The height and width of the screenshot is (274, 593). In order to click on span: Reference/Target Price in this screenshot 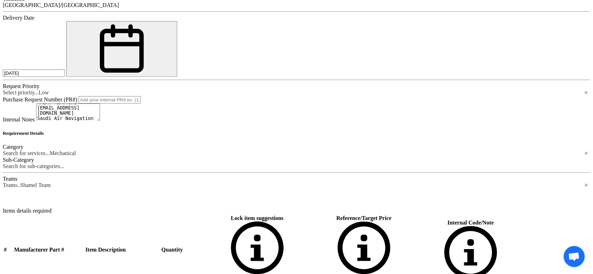, I will do `click(364, 218)`.